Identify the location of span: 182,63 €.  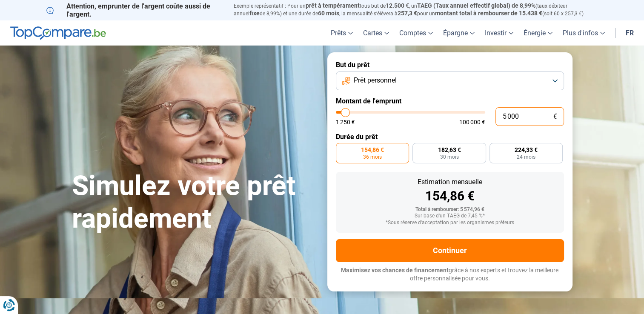
(449, 150).